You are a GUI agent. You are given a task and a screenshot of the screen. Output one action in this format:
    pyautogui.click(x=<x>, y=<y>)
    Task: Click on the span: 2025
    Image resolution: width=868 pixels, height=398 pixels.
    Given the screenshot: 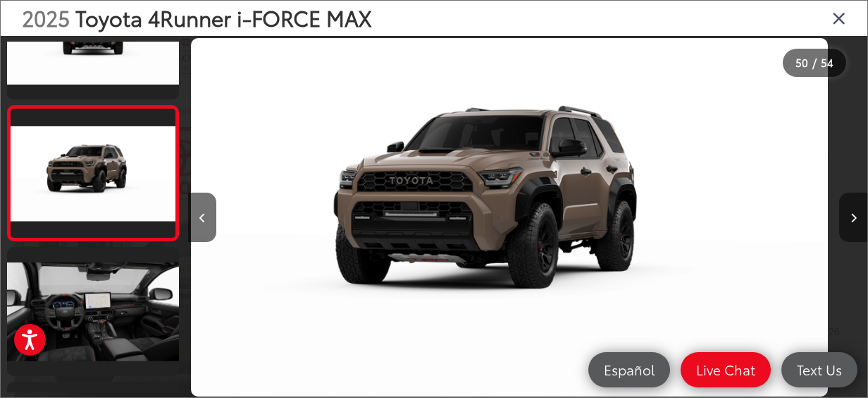 What is the action you would take?
    pyautogui.click(x=46, y=17)
    